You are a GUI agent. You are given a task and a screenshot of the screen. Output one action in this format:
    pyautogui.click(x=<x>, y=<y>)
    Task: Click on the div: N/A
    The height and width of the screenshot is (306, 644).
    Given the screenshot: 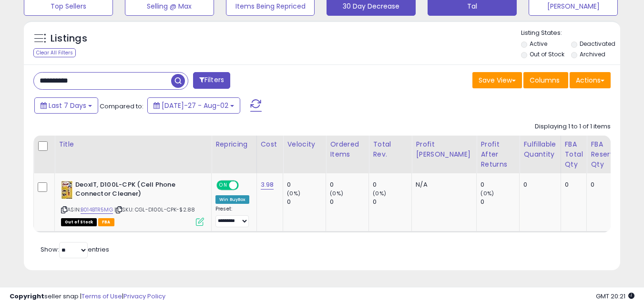 What is the action you would take?
    pyautogui.click(x=442, y=185)
    